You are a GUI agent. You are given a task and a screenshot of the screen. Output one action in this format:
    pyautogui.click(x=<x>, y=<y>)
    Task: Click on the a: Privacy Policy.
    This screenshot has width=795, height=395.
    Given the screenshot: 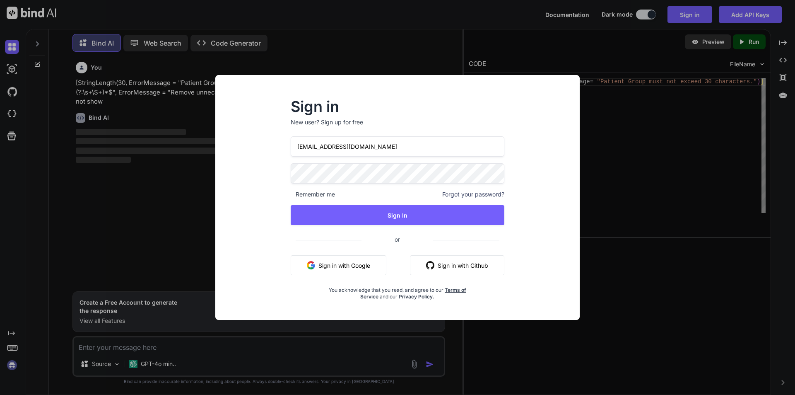 What is the action you would take?
    pyautogui.click(x=417, y=296)
    